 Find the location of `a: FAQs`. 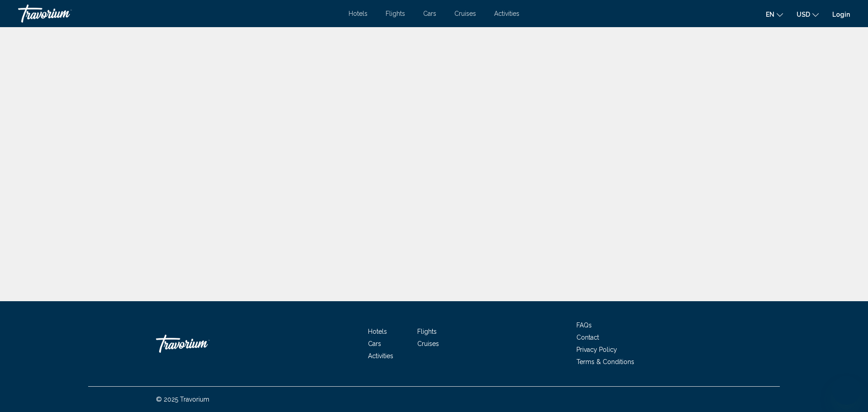

a: FAQs is located at coordinates (584, 325).